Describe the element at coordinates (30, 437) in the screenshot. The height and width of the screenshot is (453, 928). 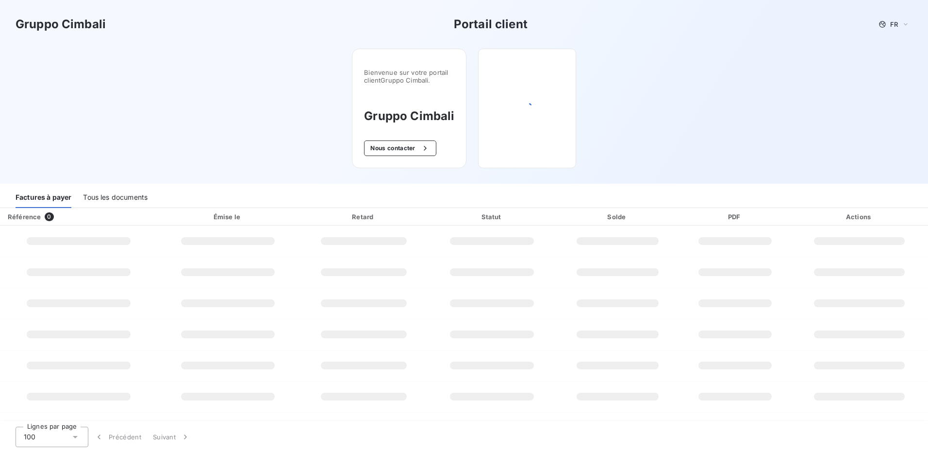
I see `span: 100` at that location.